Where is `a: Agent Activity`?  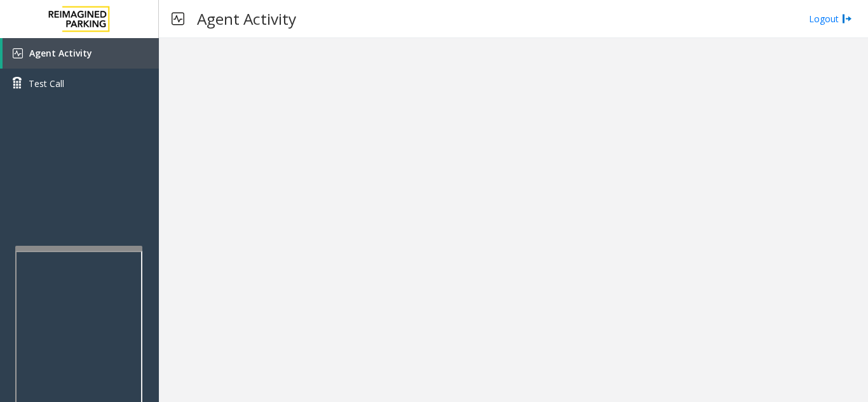
a: Agent Activity is located at coordinates (81, 53).